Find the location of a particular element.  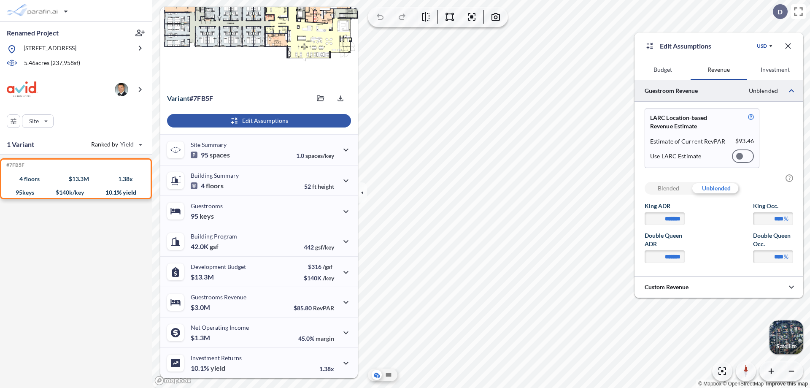

p: $140K is located at coordinates (319, 278).